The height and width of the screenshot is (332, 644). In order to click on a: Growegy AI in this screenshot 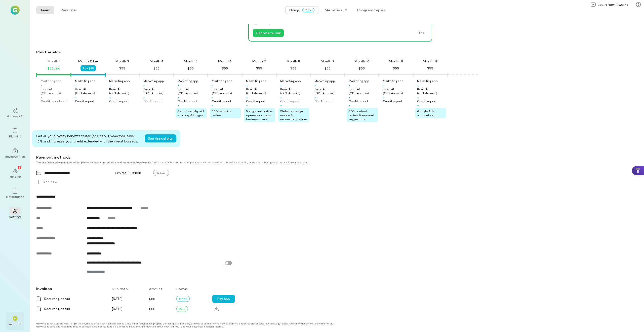, I will do `click(15, 113)`.